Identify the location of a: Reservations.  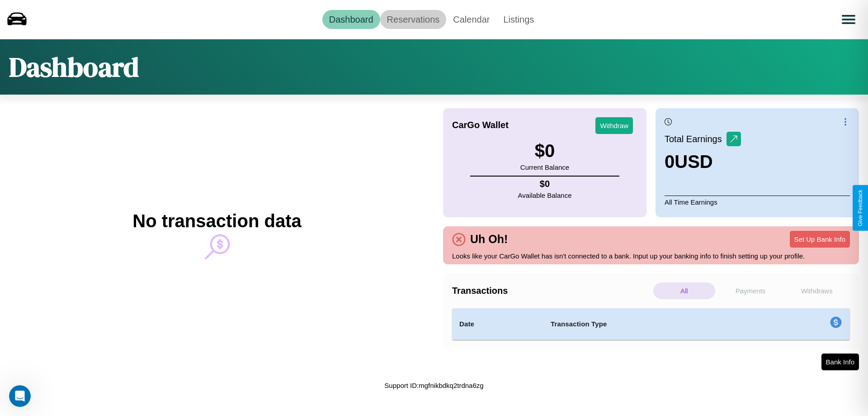
(413, 19).